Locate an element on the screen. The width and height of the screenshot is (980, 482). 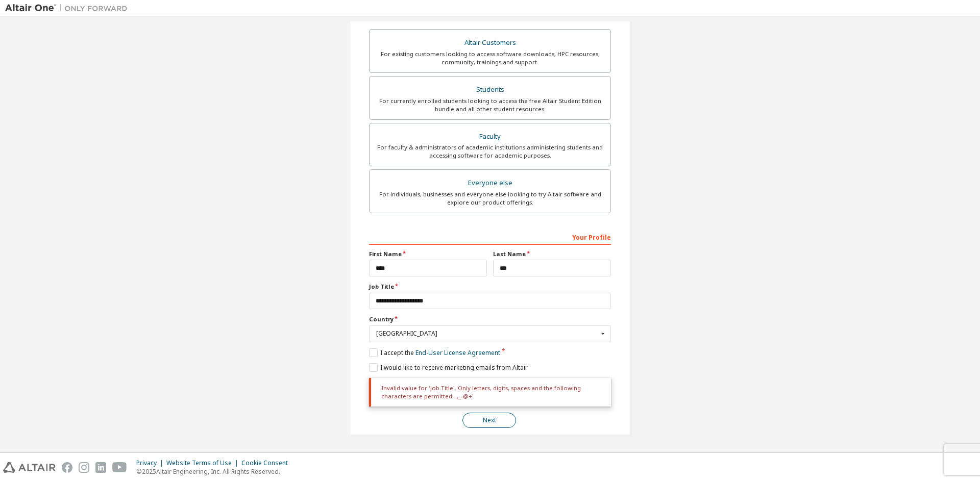
div: Website Terms of Use is located at coordinates (203, 463).